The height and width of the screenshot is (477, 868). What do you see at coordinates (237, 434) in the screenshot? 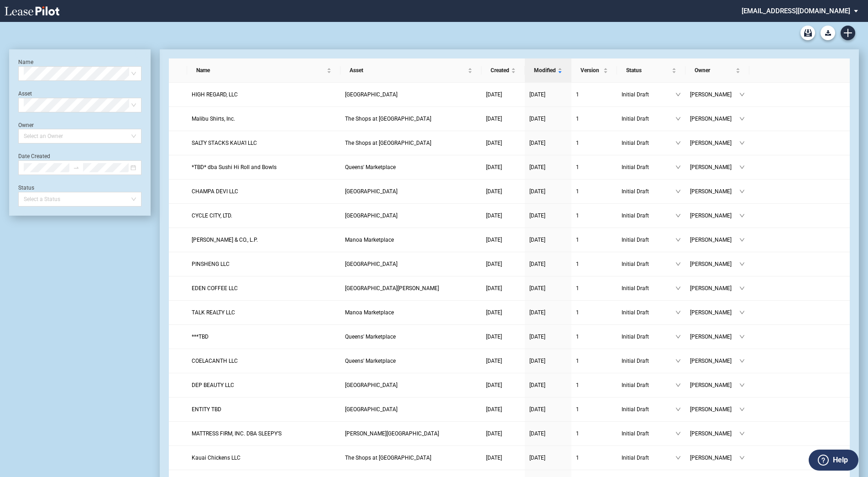
I see `span: MATTRESS FIRM, INC. DBA SLEEPY’S` at bounding box center [237, 434].